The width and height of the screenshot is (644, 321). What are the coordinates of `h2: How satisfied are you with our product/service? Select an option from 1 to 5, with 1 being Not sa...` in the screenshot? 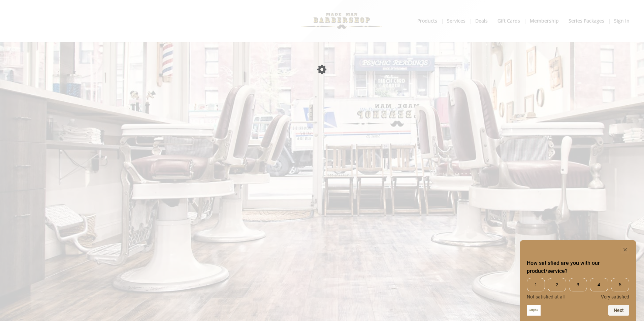 It's located at (578, 267).